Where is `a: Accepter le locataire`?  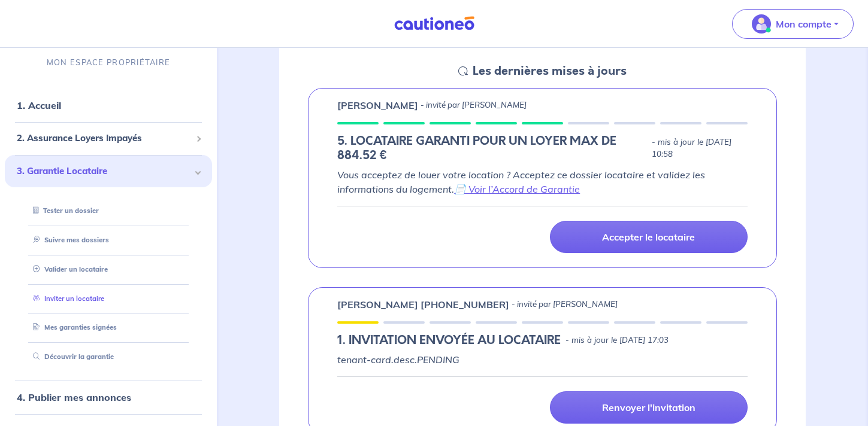
a: Accepter le locataire is located at coordinates (649, 237).